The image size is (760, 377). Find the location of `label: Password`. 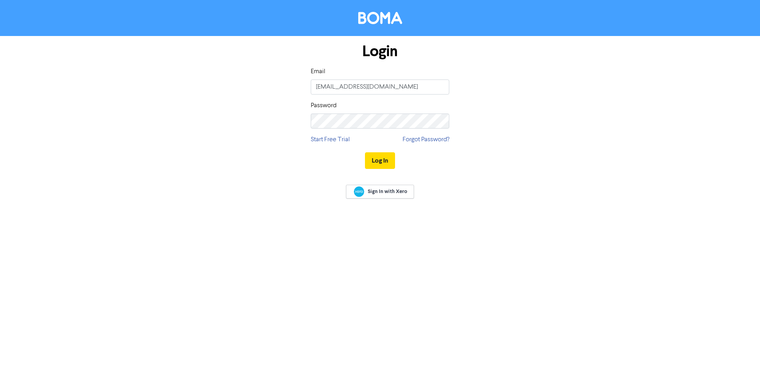

label: Password is located at coordinates (323, 106).